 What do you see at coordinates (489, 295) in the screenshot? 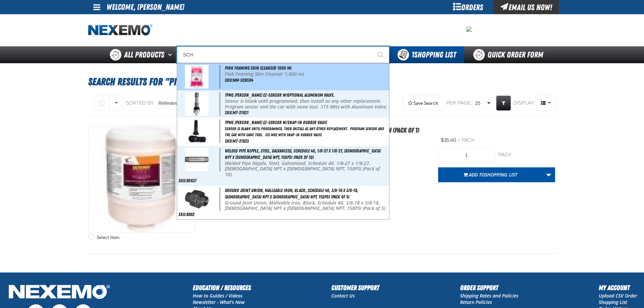
I see `a: Shipping Rates and Policies` at bounding box center [489, 295].